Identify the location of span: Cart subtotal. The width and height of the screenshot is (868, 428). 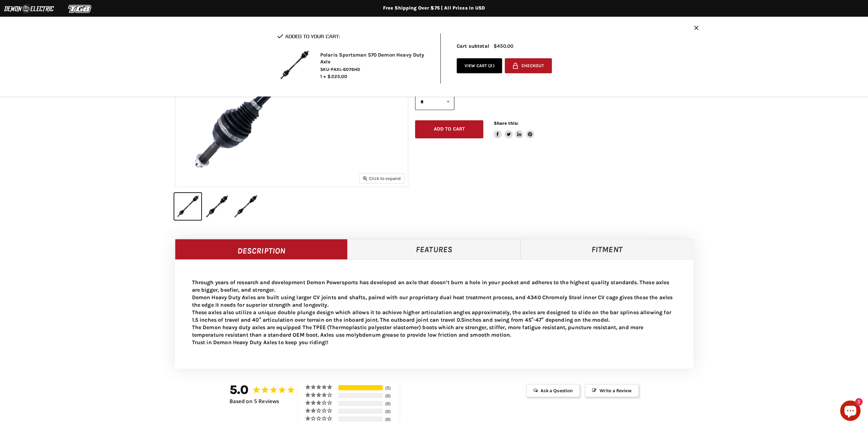
(473, 46).